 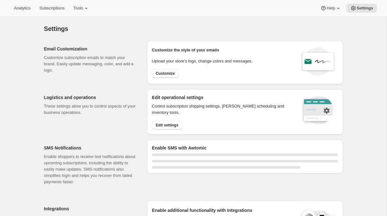 What do you see at coordinates (222, 97) in the screenshot?
I see `h2: Edit operational settings` at bounding box center [222, 97].